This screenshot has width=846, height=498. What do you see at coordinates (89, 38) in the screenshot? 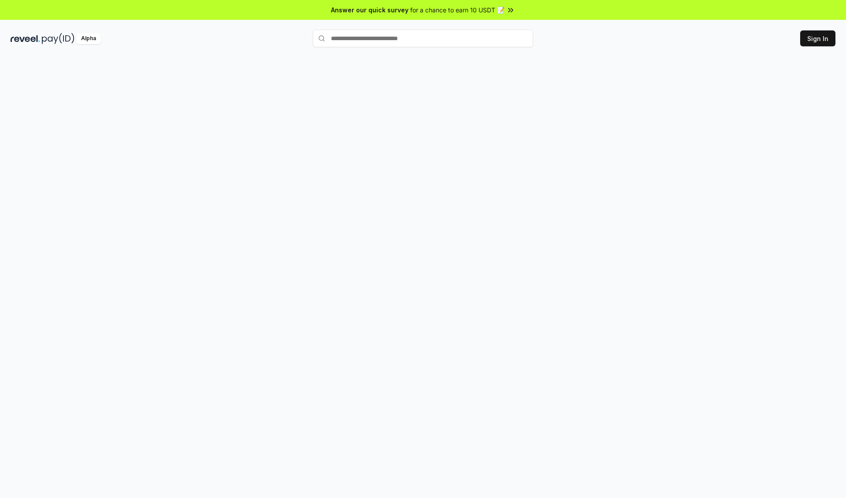
I see `div: Alpha` at bounding box center [89, 38].